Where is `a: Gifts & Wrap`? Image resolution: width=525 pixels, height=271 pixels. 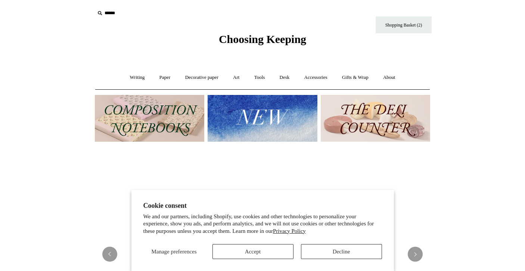
a: Gifts & Wrap is located at coordinates (355, 77).